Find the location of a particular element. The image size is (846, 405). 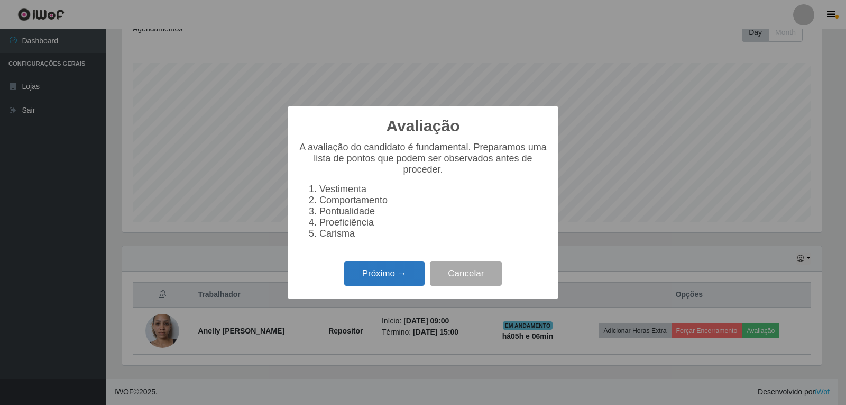

button: Próximo → is located at coordinates (385, 273).